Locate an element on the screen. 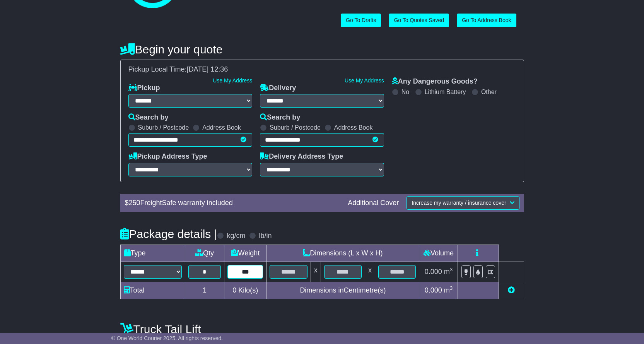 This screenshot has width=644, height=344. label: Delivery is located at coordinates (278, 88).